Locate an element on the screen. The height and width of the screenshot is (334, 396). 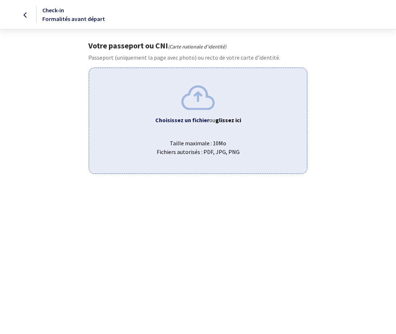
b: glissez ici is located at coordinates (228, 120).